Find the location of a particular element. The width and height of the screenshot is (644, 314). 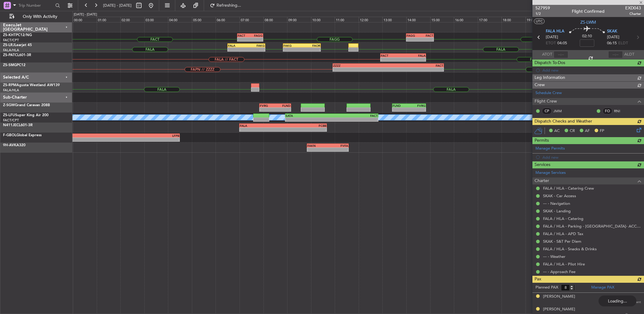

span: F-GBOL is located at coordinates (10, 135).